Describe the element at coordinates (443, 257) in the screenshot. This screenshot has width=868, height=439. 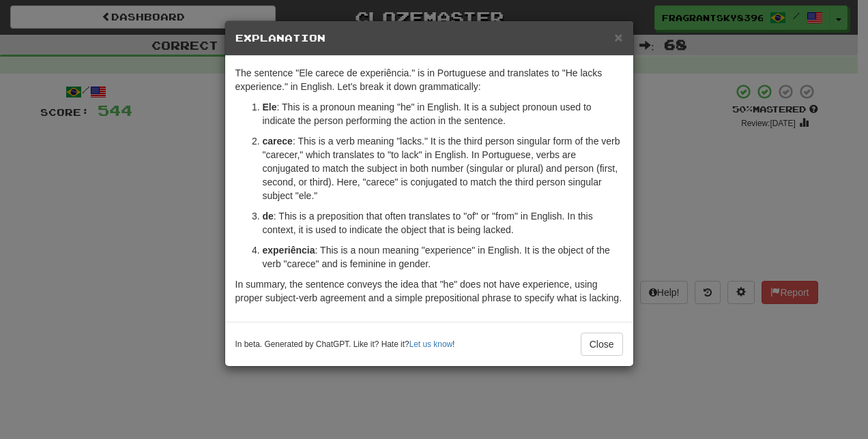
I see `p: : This is a noun meaning "experience" in English. It is the object of the verb "carece" and is fe...` at that location.